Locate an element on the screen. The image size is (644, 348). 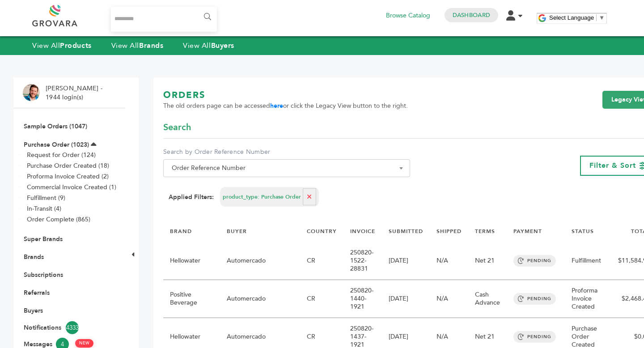
strong: Buyers is located at coordinates (223, 45).